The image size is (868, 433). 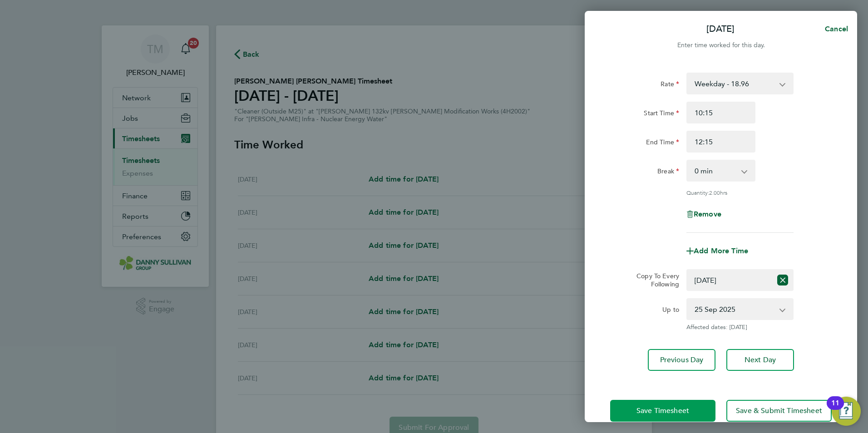 I want to click on label: Break, so click(x=668, y=172).